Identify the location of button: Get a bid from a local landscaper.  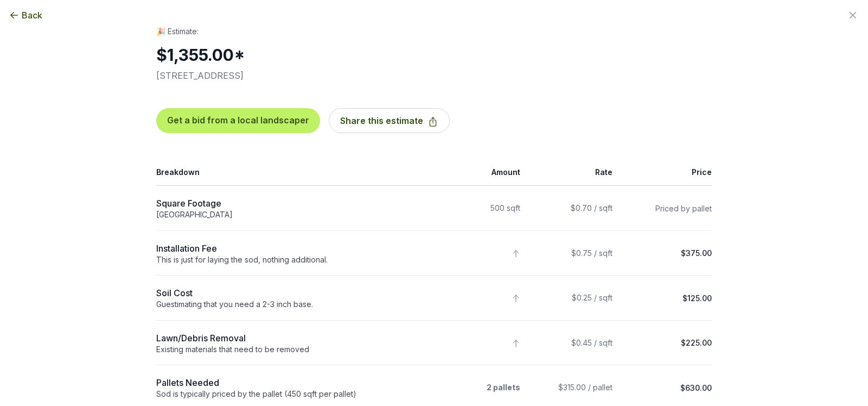
(238, 120).